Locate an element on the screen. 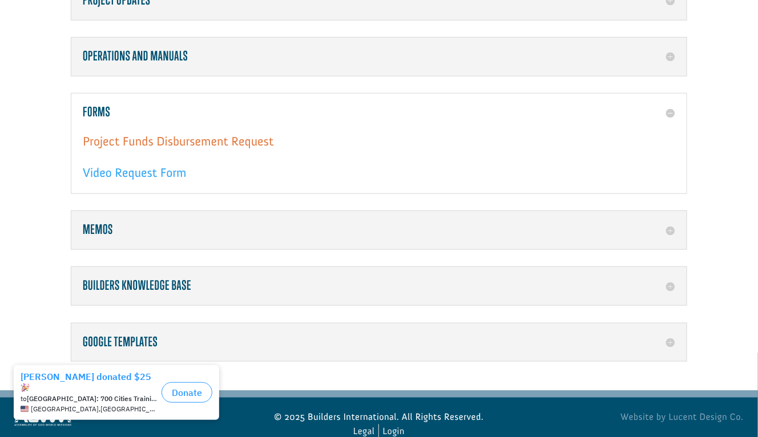 The height and width of the screenshot is (437, 758). h5: Forms is located at coordinates (379, 112).